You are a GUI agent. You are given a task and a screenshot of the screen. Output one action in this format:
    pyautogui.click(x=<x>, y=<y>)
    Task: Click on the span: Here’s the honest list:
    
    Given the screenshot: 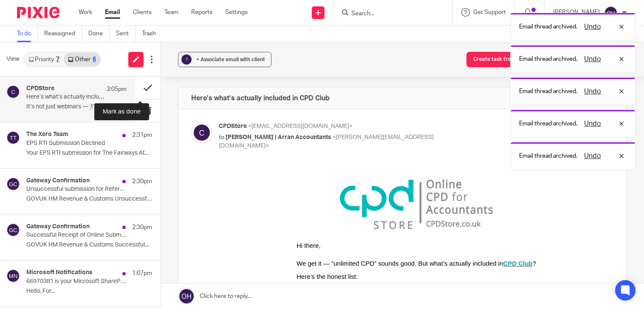 What is the action you would take?
    pyautogui.click(x=109, y=109)
    